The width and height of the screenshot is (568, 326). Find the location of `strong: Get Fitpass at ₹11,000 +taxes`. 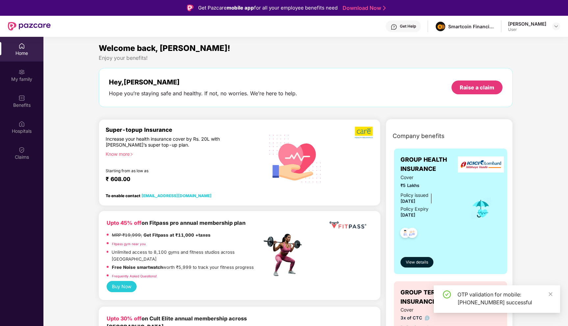

strong: Get Fitpass at ₹11,000 +taxes is located at coordinates (177, 235).